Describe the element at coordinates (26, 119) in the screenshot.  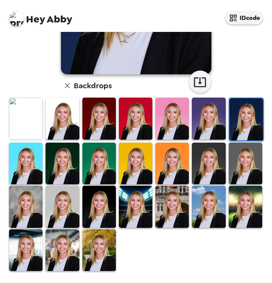
I see `img: Original` at that location.